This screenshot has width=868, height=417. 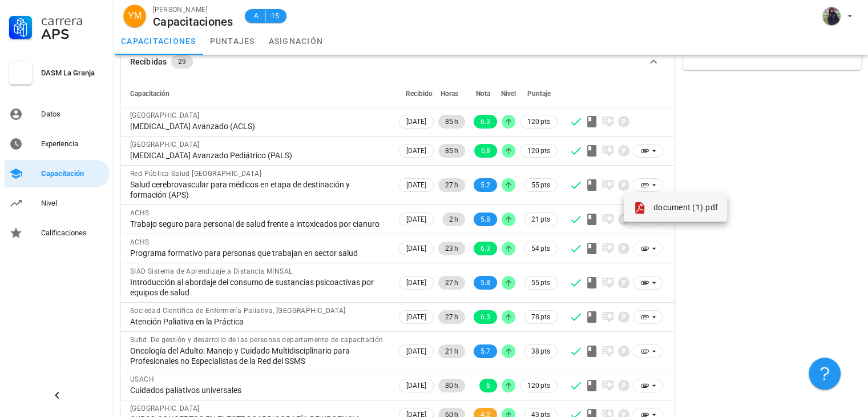 What do you see at coordinates (259, 356) in the screenshot?
I see `div: Oncología del Adulto: Manejo y Cuidado Multidisciplinario para Profesionales no Especialistas de ...` at bounding box center [259, 356].